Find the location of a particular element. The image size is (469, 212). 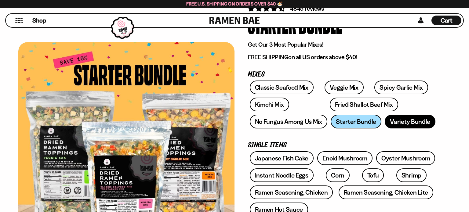

a: Spicy Garlic Mix is located at coordinates (401, 87).